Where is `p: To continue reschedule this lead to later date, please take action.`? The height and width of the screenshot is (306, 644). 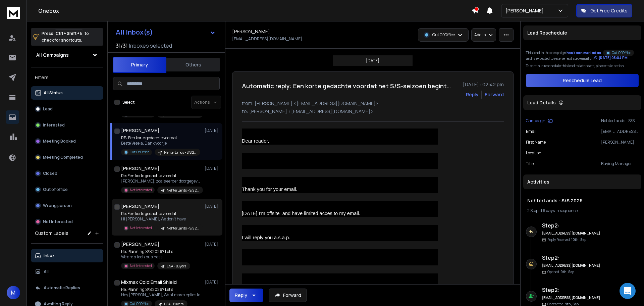 p: To continue reschedule this lead to later date, please take action. is located at coordinates (582, 66).